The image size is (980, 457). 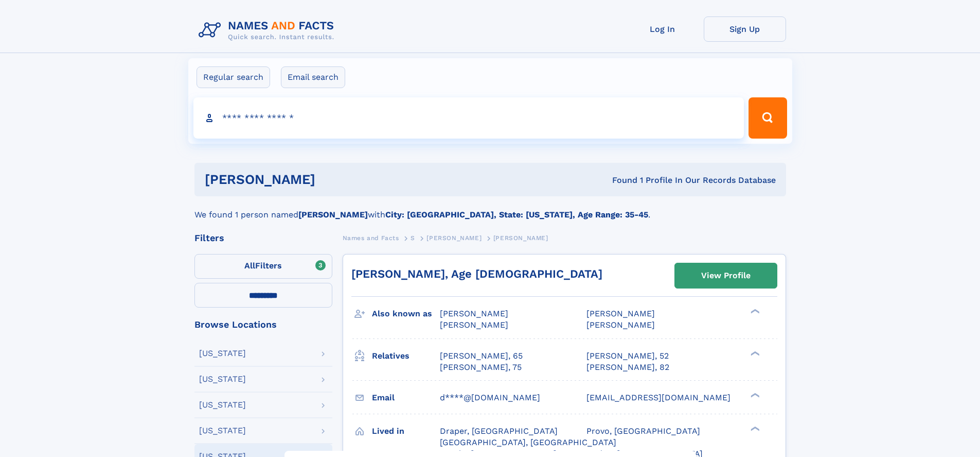 What do you see at coordinates (406, 431) in the screenshot?
I see `h3: Lived in` at bounding box center [406, 431].